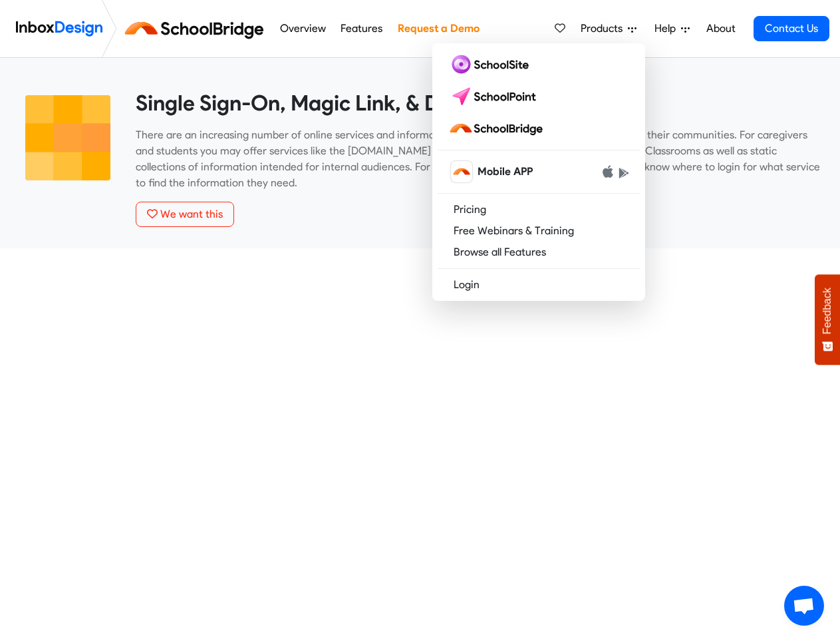 The height and width of the screenshot is (639, 840). What do you see at coordinates (538, 171) in the screenshot?
I see `div: Products` at bounding box center [538, 171].